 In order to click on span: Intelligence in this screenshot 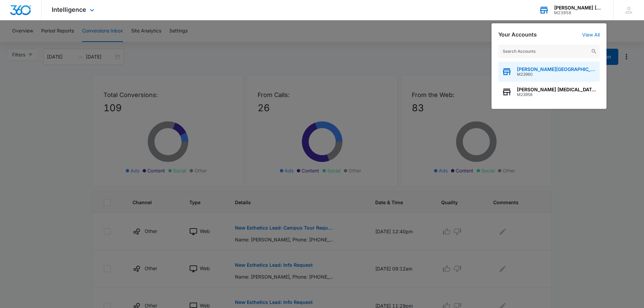, I will do `click(69, 9)`.